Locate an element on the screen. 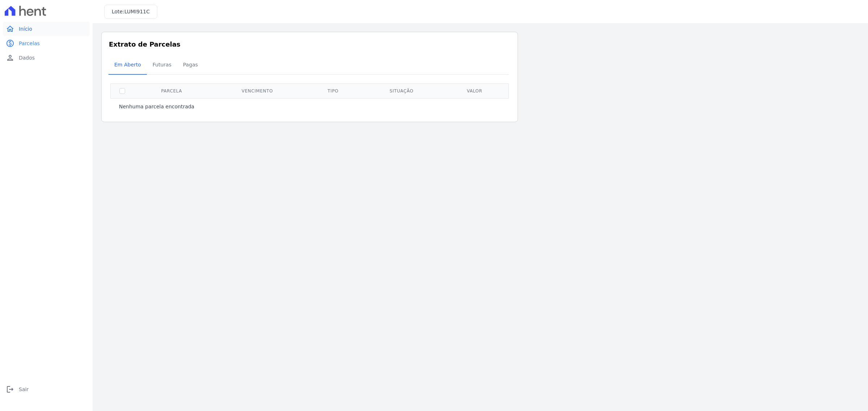 This screenshot has height=411, width=868. i: person is located at coordinates (10, 58).